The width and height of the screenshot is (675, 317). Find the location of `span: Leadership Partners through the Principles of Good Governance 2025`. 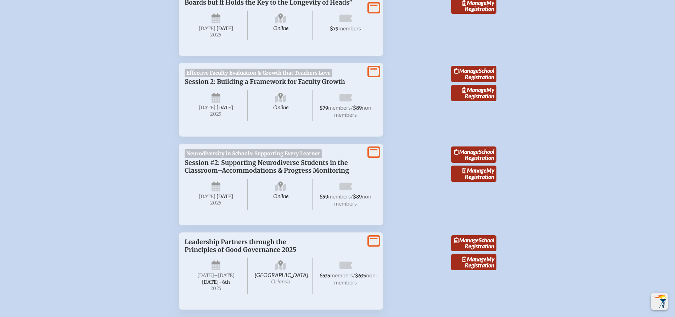

span: Leadership Partners through the Principles of Good Governance 2025 is located at coordinates (240, 246).